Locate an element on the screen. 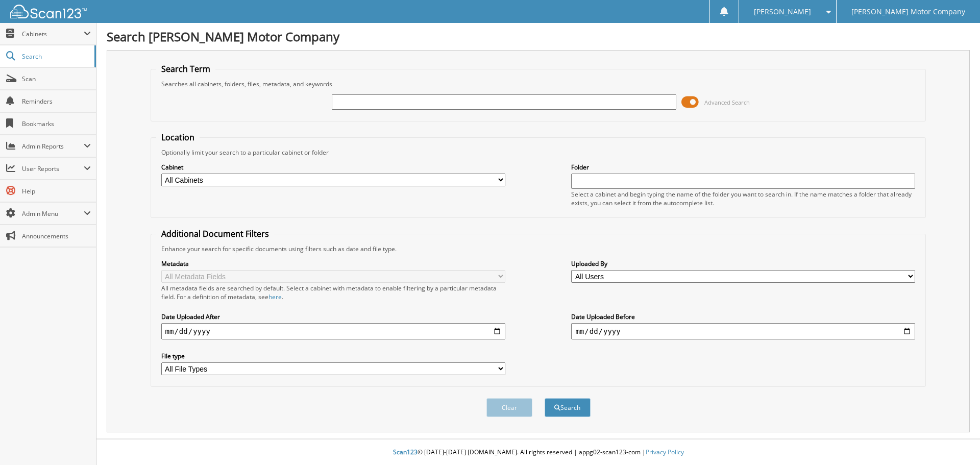 The height and width of the screenshot is (465, 980). label: Uploaded By is located at coordinates (743, 263).